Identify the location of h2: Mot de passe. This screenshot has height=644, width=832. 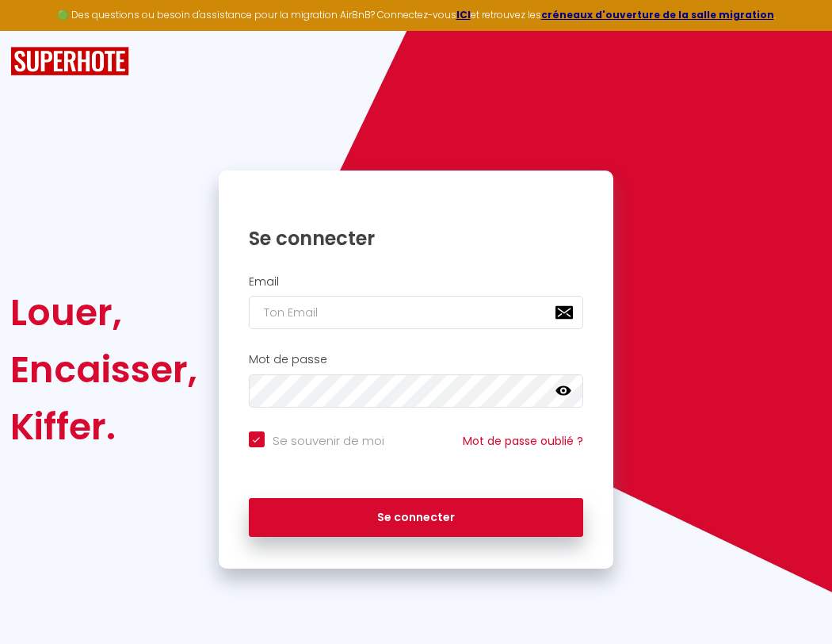
(416, 359).